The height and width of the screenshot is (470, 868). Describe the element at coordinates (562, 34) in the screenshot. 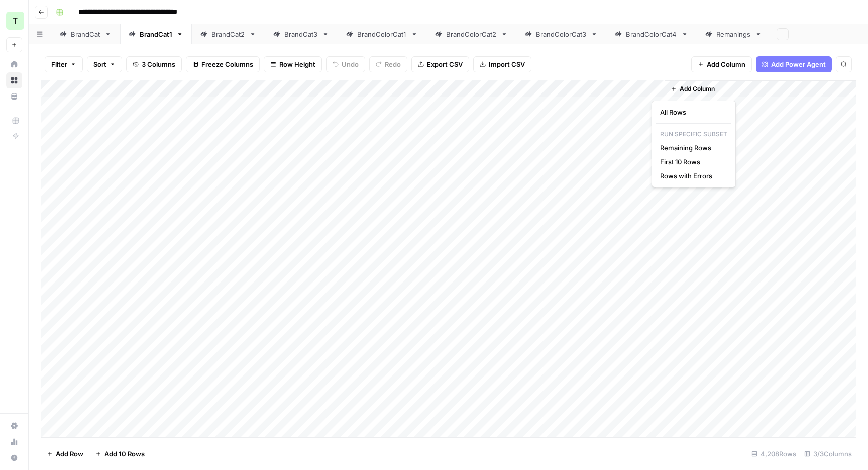

I see `a: BrandColorCat3` at that location.